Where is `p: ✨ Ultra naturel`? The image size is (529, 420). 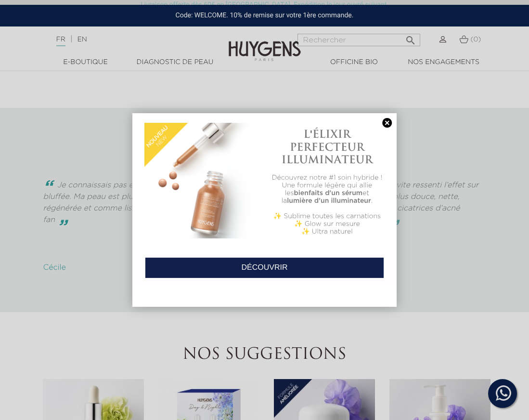
p: ✨ Ultra naturel is located at coordinates (328, 232).